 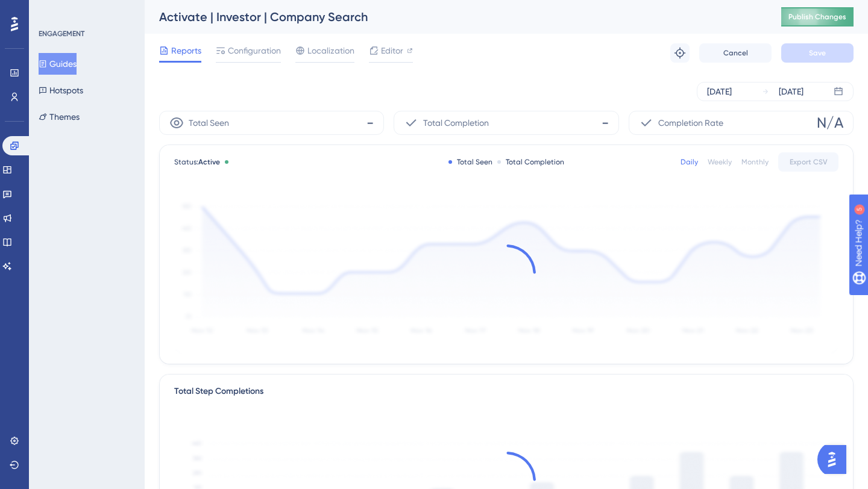 What do you see at coordinates (57, 64) in the screenshot?
I see `button: Guides` at bounding box center [57, 64].